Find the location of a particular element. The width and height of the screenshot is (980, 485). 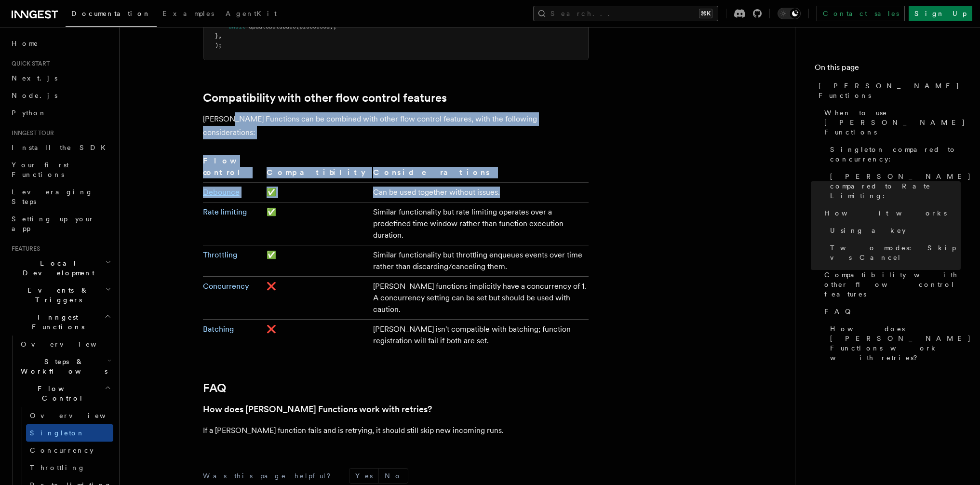

a: Documentation is located at coordinates (111, 15).